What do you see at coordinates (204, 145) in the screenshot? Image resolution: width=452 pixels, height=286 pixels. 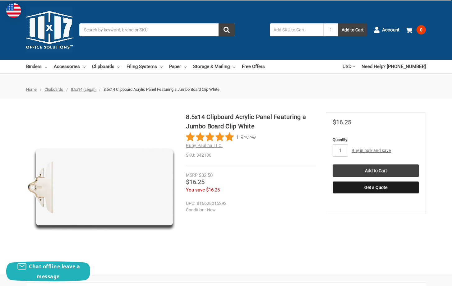 I see `a: Ruby Paulina LLC.` at bounding box center [204, 145].